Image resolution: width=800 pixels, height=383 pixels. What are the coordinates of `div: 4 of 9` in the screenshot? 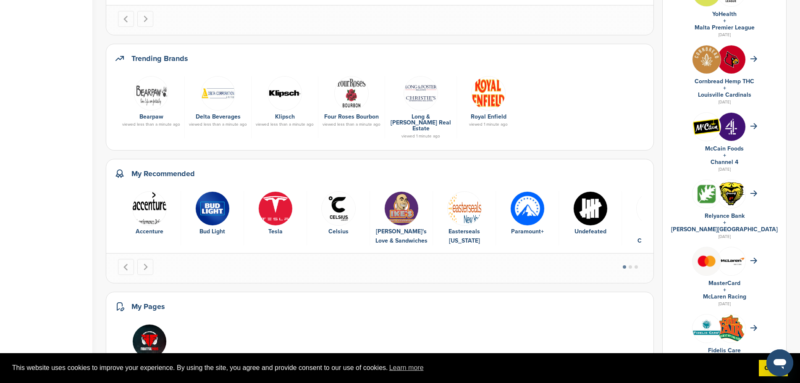 It's located at (339, 219).